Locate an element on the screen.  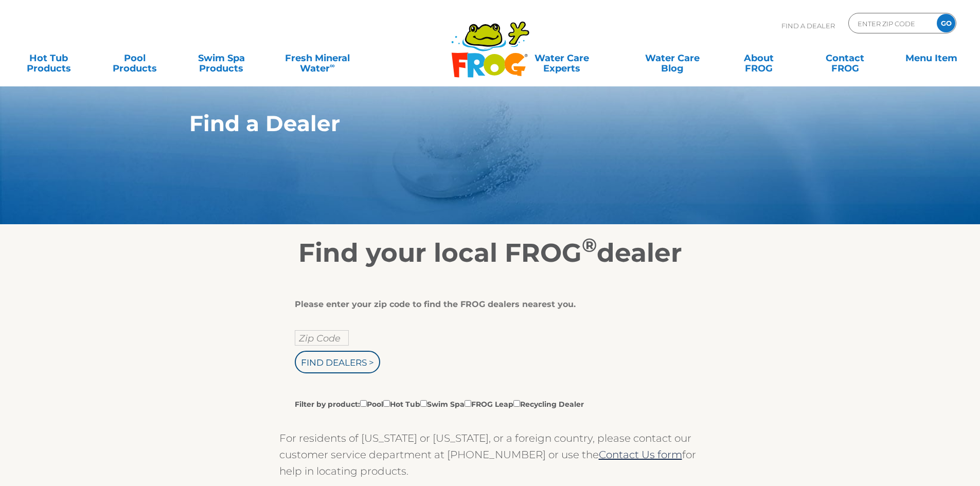
div: Please enter your zip code to find the FROG dealers nearest you. is located at coordinates (486, 305).